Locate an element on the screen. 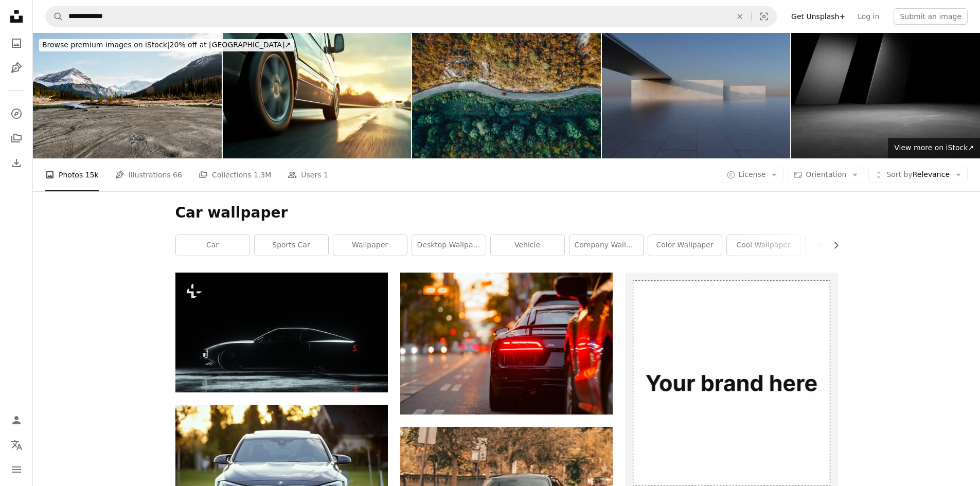  a: Log in is located at coordinates (868, 16).